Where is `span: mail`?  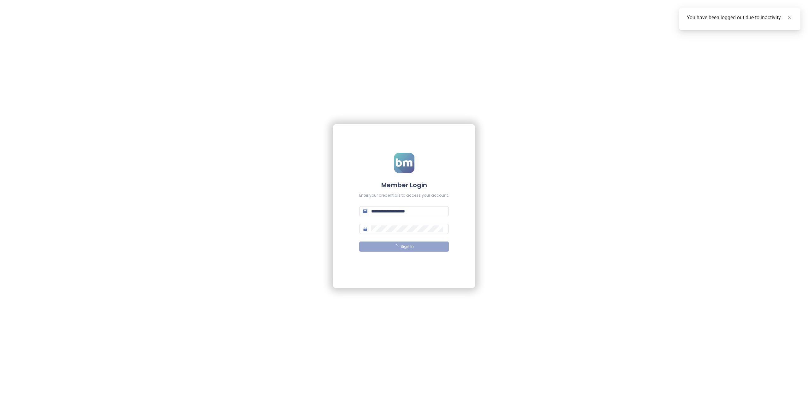
span: mail is located at coordinates (365, 211).